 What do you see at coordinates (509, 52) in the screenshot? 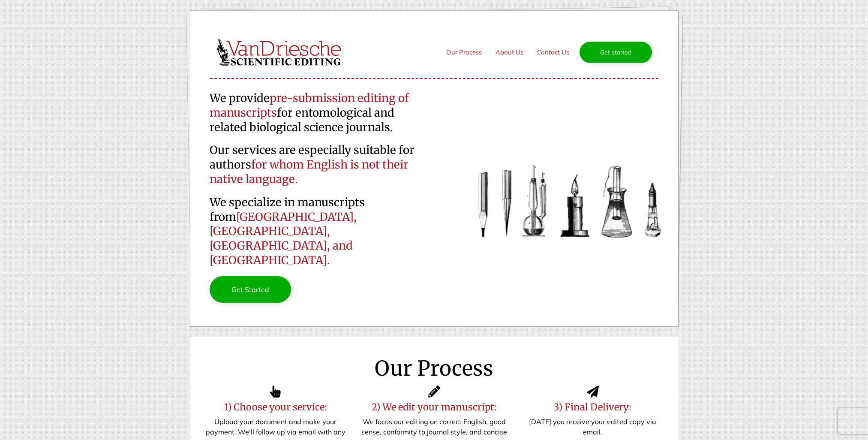
I see `a: About Us` at bounding box center [509, 52].